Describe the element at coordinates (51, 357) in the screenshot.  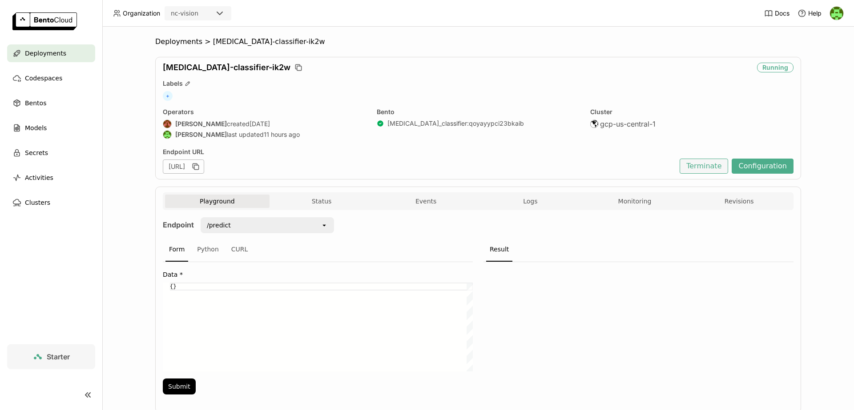
I see `a: Starter` at that location.